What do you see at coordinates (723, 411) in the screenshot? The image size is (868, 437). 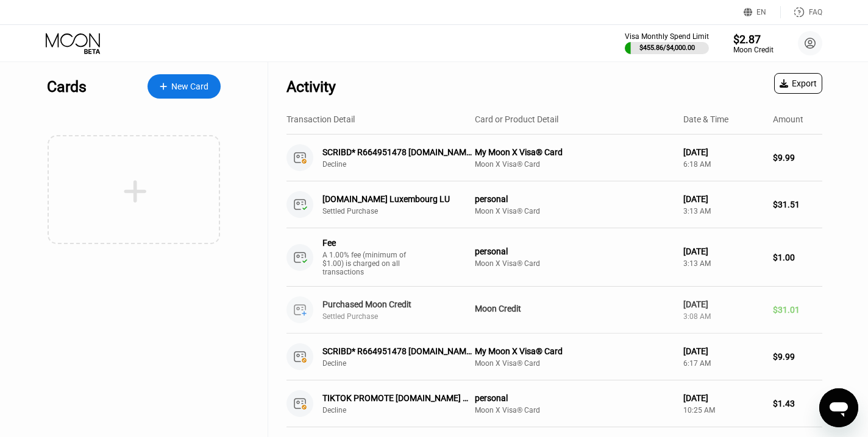 I see `div: 10:25 AM` at bounding box center [723, 411].